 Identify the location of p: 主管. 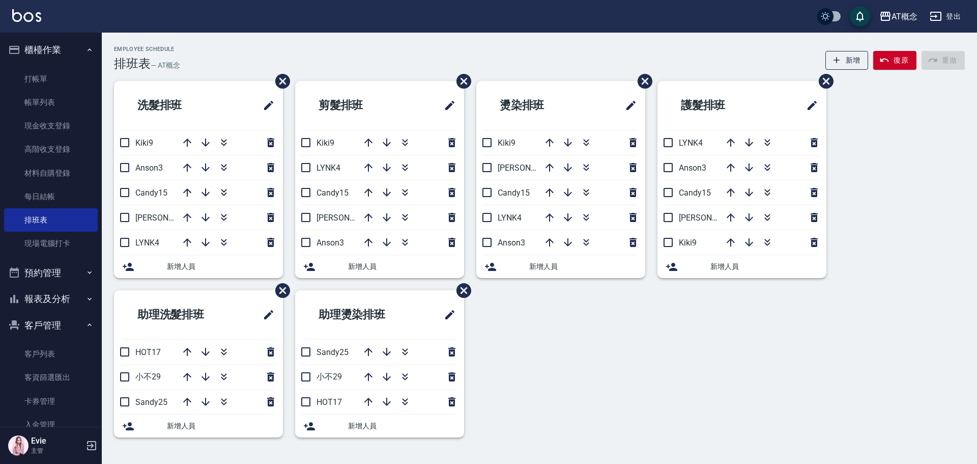
(57, 450).